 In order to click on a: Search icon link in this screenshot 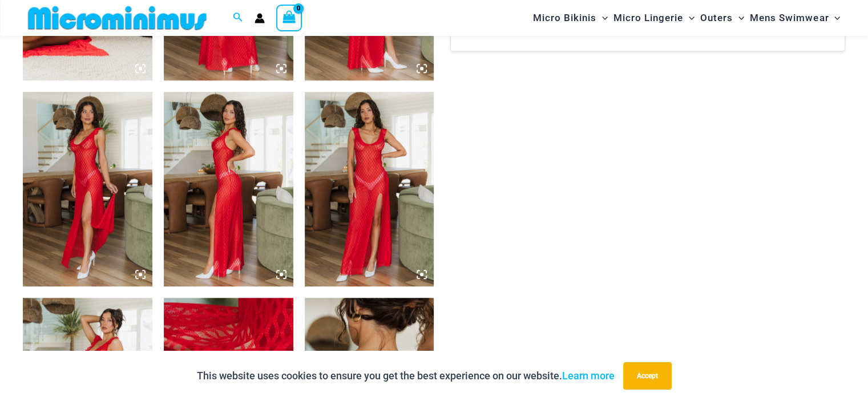, I will do `click(238, 18)`.